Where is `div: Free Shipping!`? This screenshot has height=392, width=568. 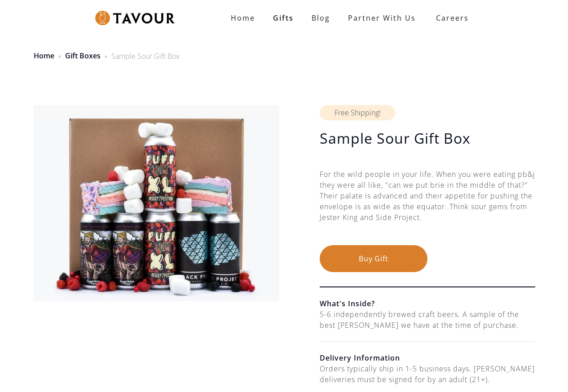 div: Free Shipping! is located at coordinates (358, 113).